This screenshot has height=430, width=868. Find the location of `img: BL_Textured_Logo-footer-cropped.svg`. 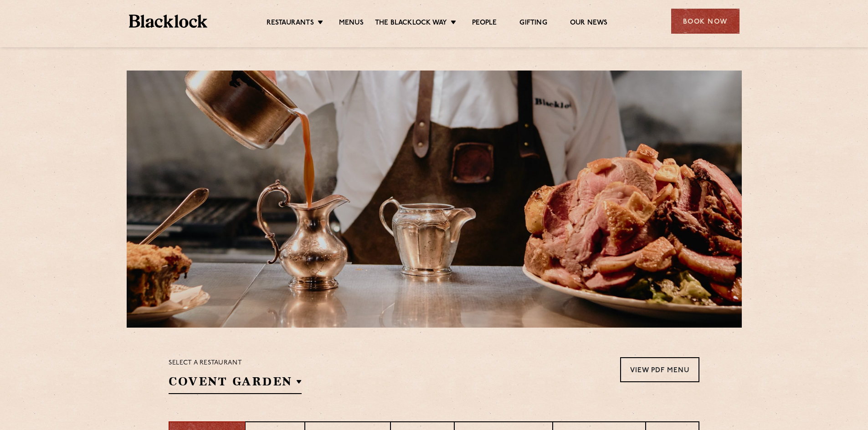

img: BL_Textured_Logo-footer-cropped.svg is located at coordinates (168, 21).